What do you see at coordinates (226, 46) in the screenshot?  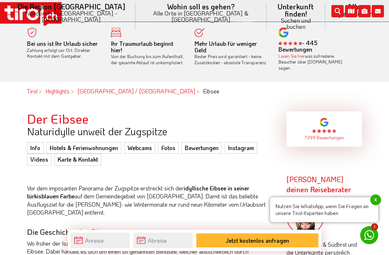 I see `b: Mehr Urlaub für weniger Geld` at bounding box center [226, 46].